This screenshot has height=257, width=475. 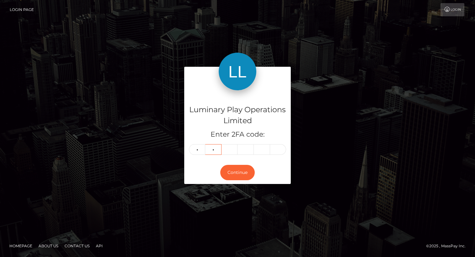 I want to click on div: © 2025 , MassPay Inc., so click(x=448, y=246).